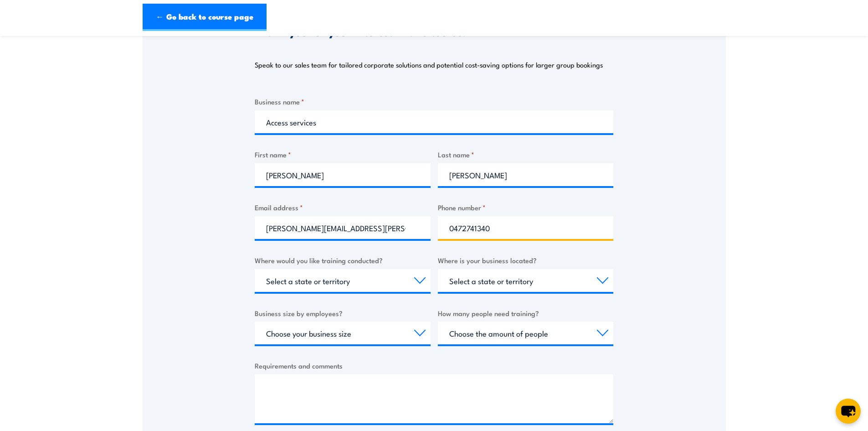  What do you see at coordinates (429, 65) in the screenshot?
I see `p: Speak to our sales team for tailored corporate solutions and potential cost-saving options for la...` at bounding box center [429, 65].